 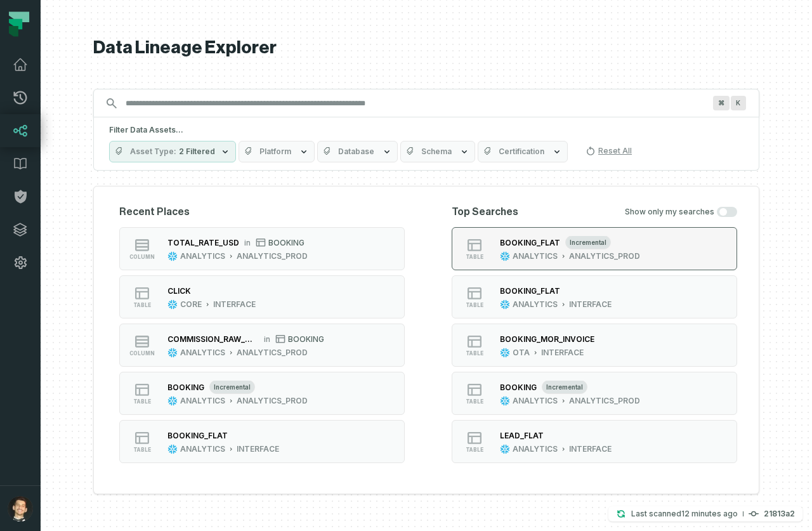 What do you see at coordinates (684, 514) in the screenshot?
I see `p: Last scanned` at bounding box center [684, 514].